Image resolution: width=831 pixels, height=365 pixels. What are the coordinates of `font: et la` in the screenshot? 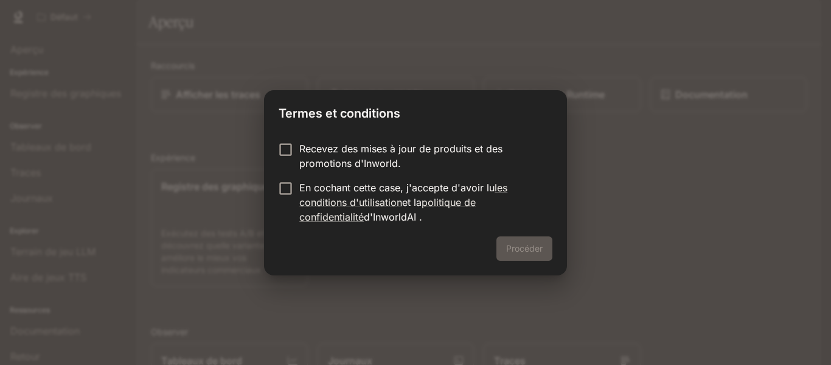 It's located at (412, 202).